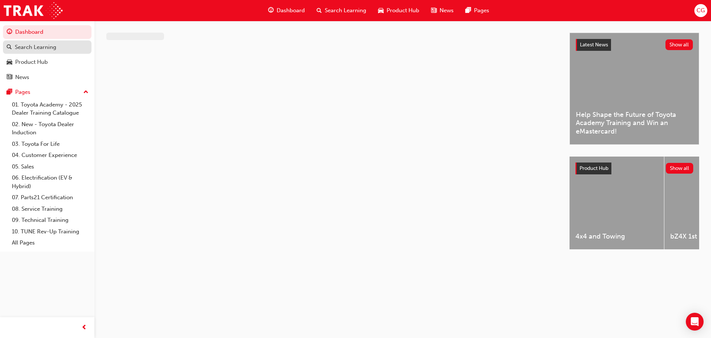  I want to click on div: News, so click(22, 77).